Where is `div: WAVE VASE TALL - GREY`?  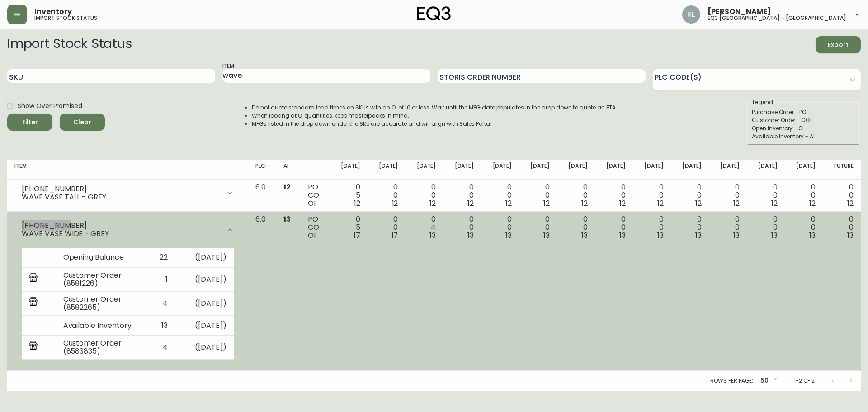 div: WAVE VASE TALL - GREY is located at coordinates (121, 197).